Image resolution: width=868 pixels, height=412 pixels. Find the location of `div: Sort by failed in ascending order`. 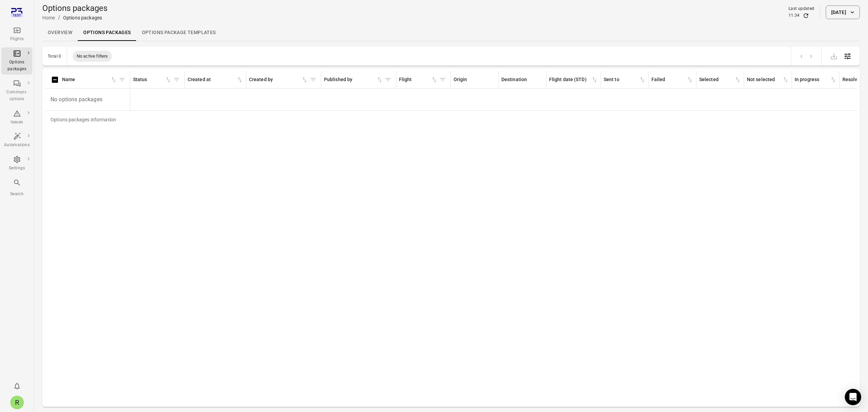

div: Sort by failed in ascending order is located at coordinates (672, 80).